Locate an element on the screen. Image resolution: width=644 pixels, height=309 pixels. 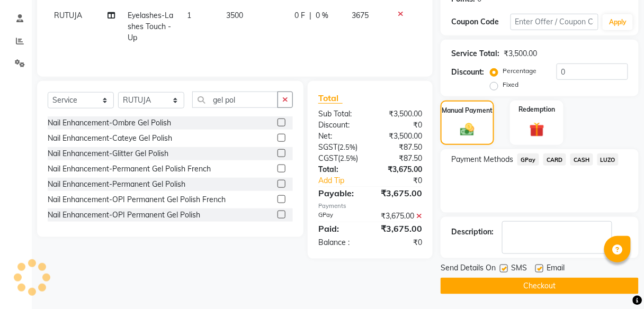
div: Coupon Code is located at coordinates (480, 21).